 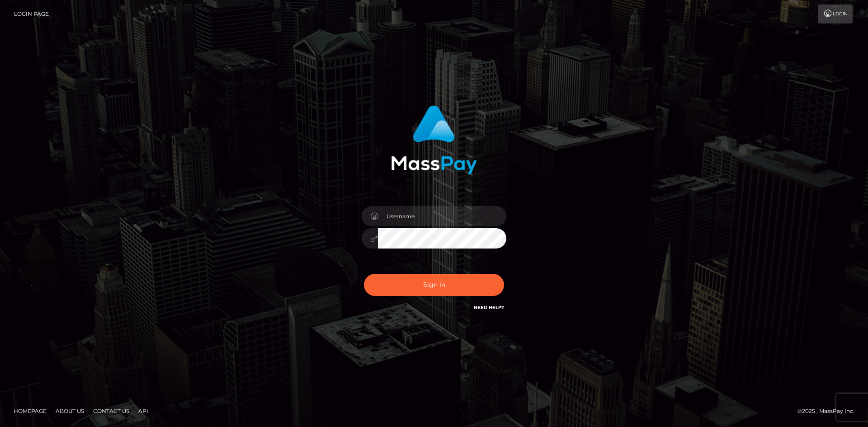 I want to click on input: Username..., so click(x=442, y=216).